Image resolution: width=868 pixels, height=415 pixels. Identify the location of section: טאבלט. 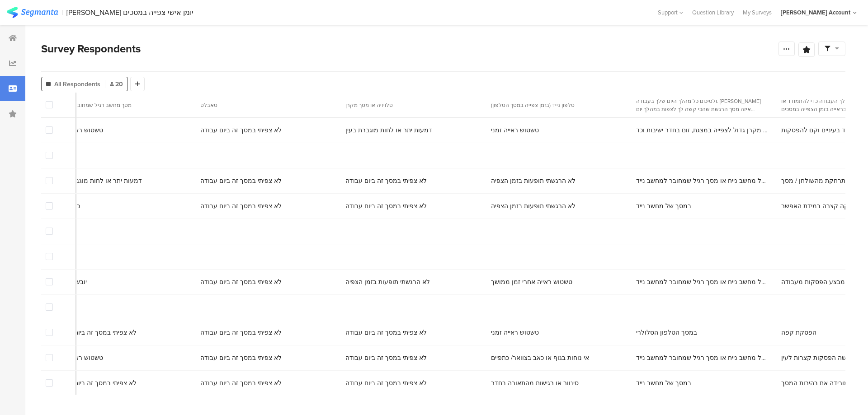
(265, 105).